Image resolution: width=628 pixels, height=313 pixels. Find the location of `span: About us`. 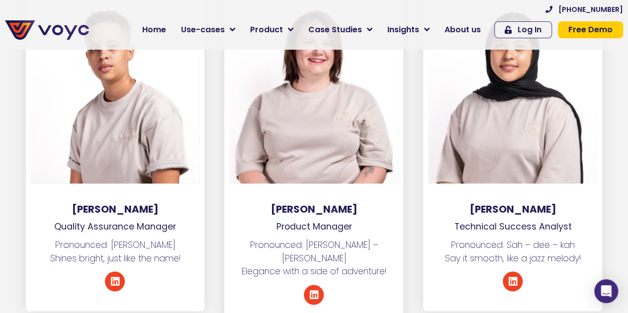

span: About us is located at coordinates (462, 30).